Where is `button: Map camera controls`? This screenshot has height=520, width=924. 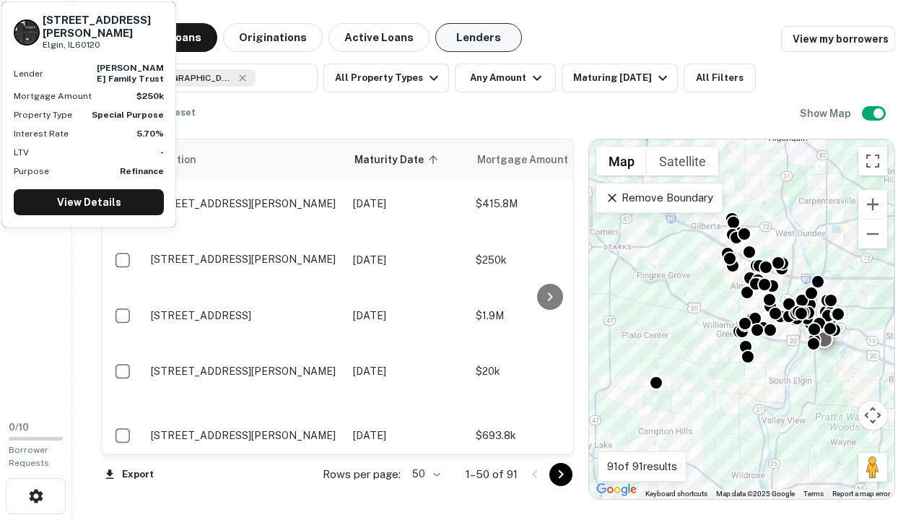 button: Map camera controls is located at coordinates (873, 415).